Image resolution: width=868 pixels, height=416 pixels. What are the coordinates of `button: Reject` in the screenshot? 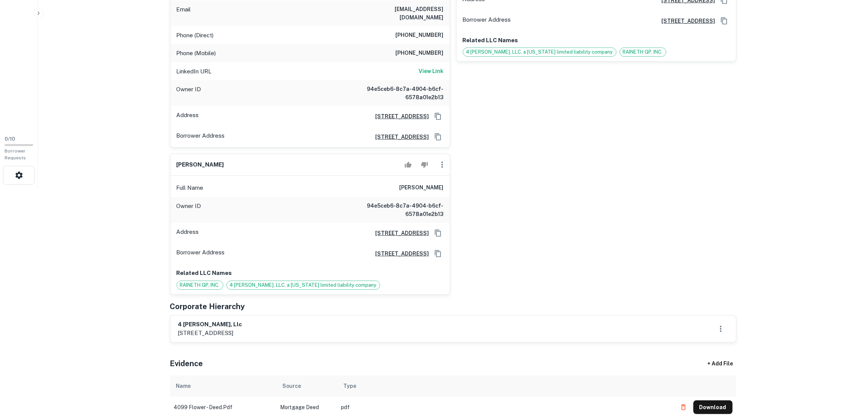 It's located at (424, 164).